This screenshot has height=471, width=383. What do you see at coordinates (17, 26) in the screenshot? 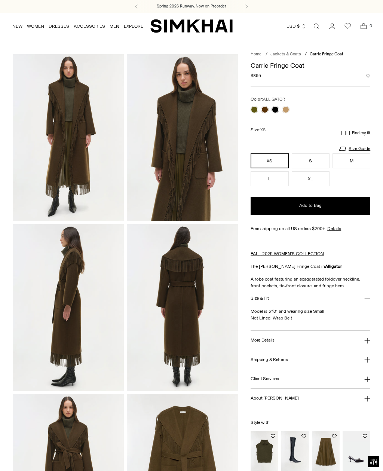
I see `a: NEW` at bounding box center [17, 26].